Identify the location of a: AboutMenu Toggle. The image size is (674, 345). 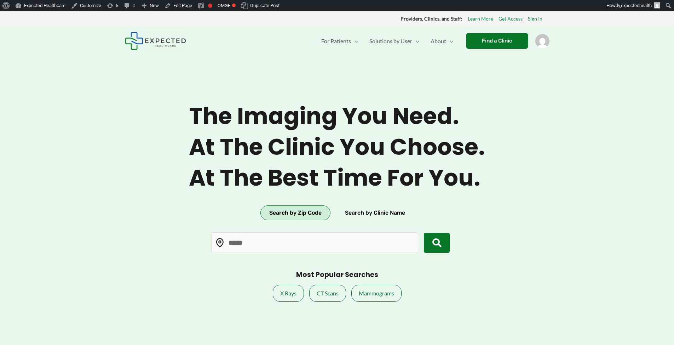
(442, 41).